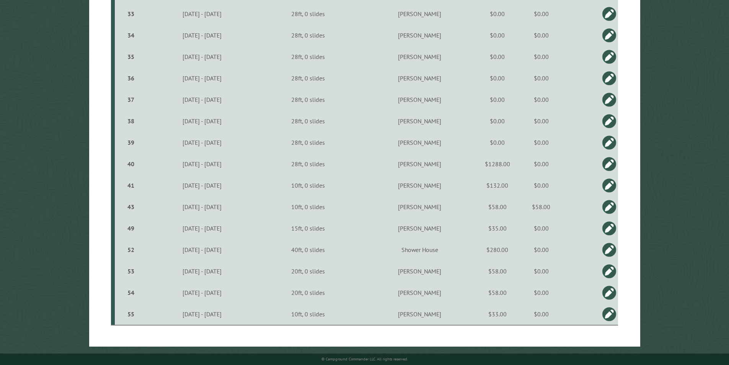  Describe the element at coordinates (498, 314) in the screenshot. I see `td: $33.00` at that location.